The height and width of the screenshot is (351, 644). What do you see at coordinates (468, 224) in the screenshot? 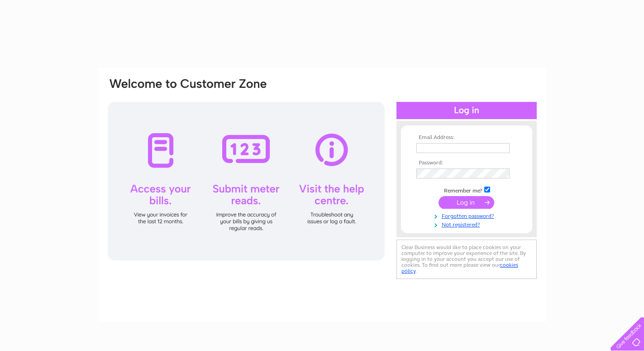
I see `a: Not registered?` at bounding box center [468, 224].